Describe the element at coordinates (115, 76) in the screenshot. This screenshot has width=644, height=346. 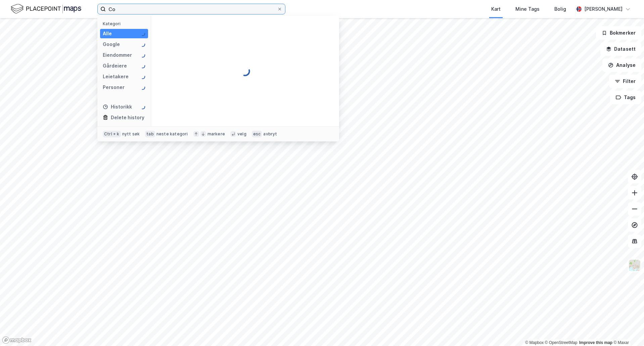
I see `div: Leietakere` at that location.